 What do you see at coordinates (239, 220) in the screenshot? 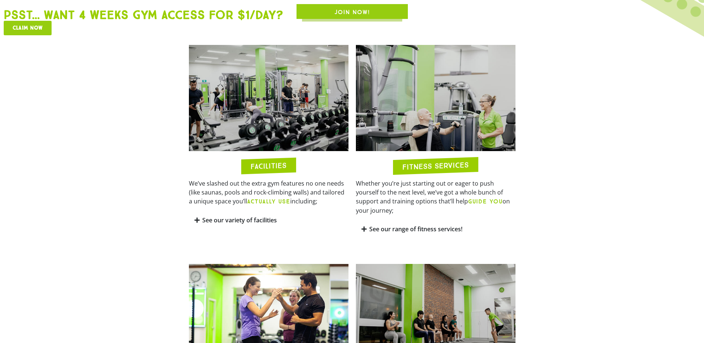
I see `a: See our variety of facilities` at bounding box center [239, 220].